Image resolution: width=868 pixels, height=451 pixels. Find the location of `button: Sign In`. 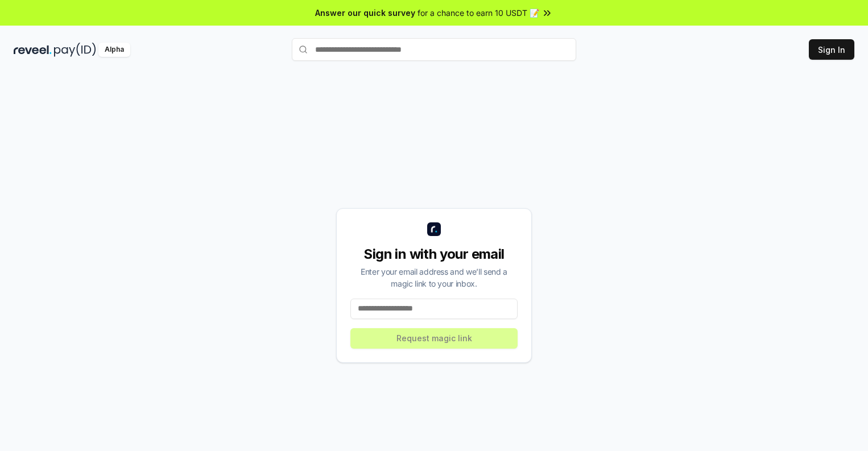

button: Sign In is located at coordinates (832, 49).